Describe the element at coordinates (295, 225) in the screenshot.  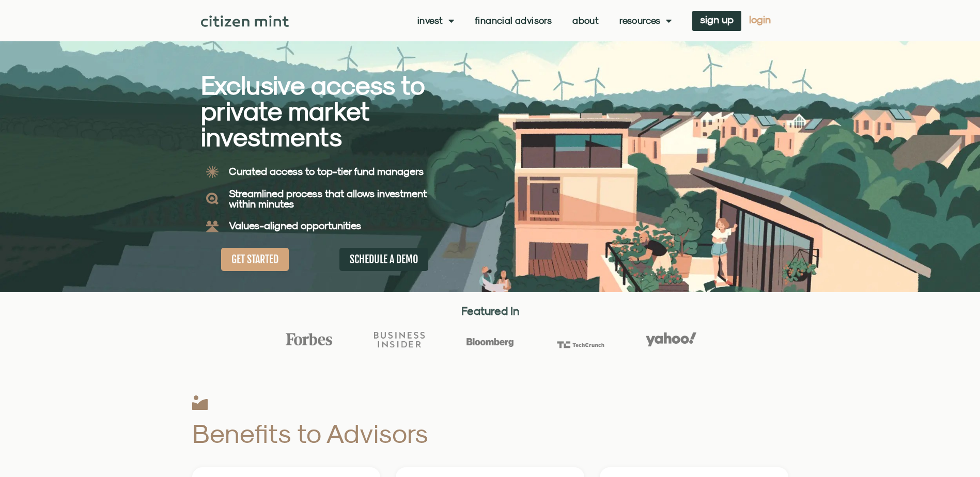
I see `b: Values-aligned opportunities` at that location.